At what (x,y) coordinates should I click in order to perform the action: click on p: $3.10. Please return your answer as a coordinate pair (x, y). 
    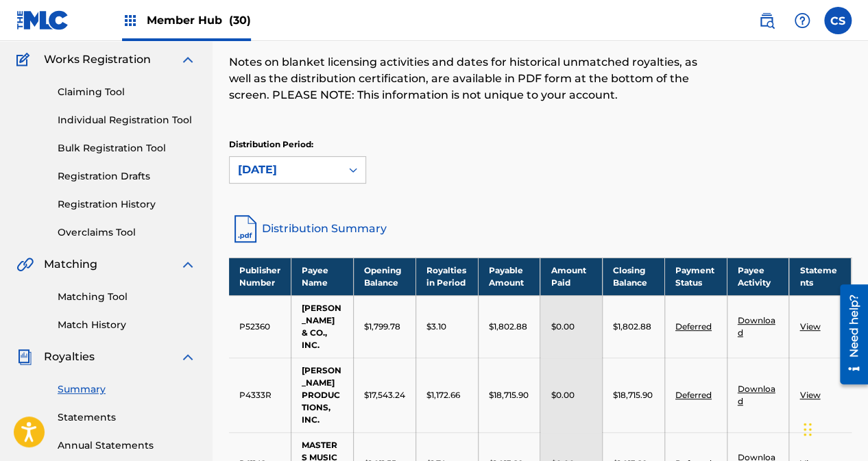
    Looking at the image, I should click on (436, 327).